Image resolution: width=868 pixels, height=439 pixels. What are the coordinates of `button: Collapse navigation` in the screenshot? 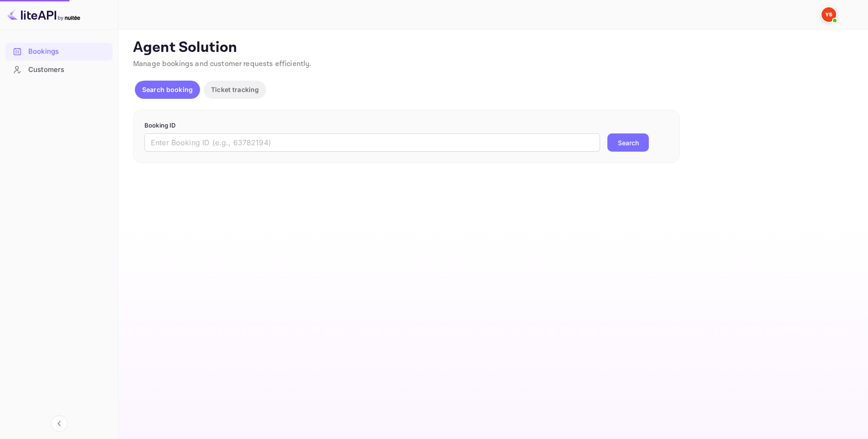 It's located at (59, 423).